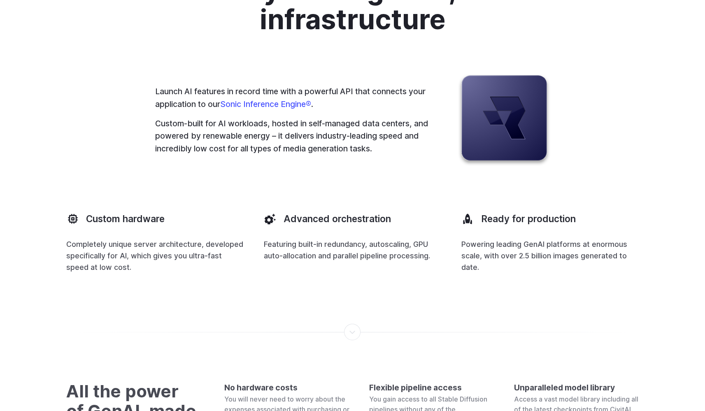  What do you see at coordinates (125, 219) in the screenshot?
I see `h3: Custom hardware` at bounding box center [125, 219].